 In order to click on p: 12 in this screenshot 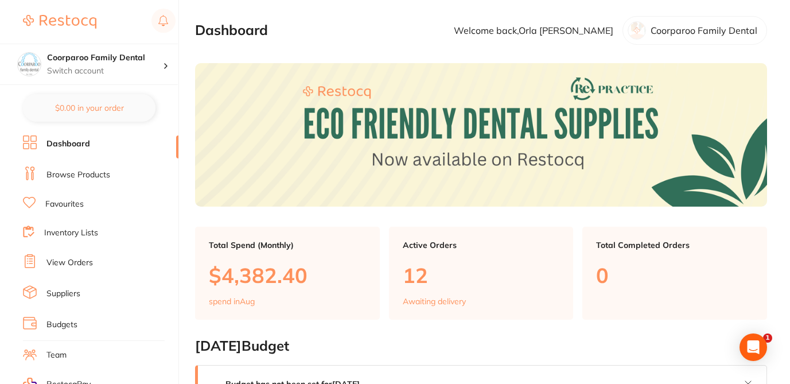, I will do `click(481, 275)`.